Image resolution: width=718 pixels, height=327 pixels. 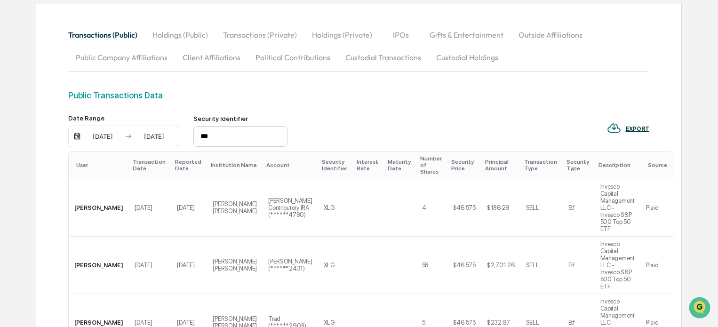 I want to click on div: Reported Date, so click(x=189, y=165).